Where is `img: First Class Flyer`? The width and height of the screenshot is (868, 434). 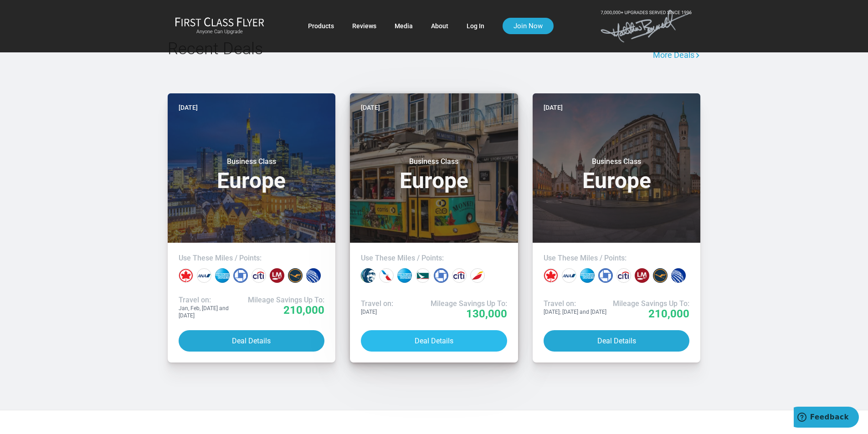 img: First Class Flyer is located at coordinates (220, 21).